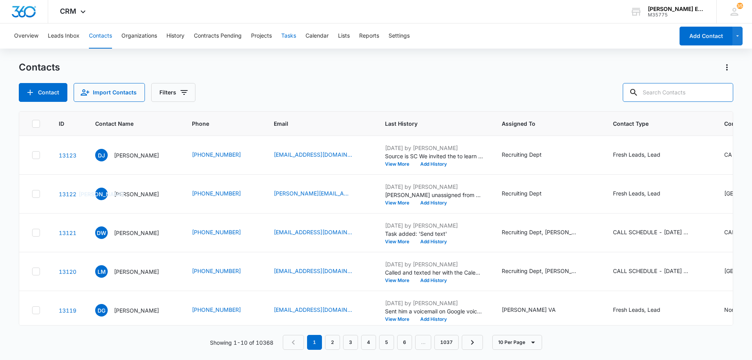  What do you see at coordinates (173, 92) in the screenshot?
I see `button: Filters` at bounding box center [173, 92].